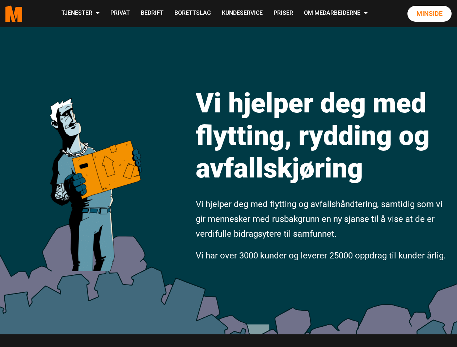 This screenshot has height=347, width=457. What do you see at coordinates (120, 13) in the screenshot?
I see `a: Privat` at bounding box center [120, 13].